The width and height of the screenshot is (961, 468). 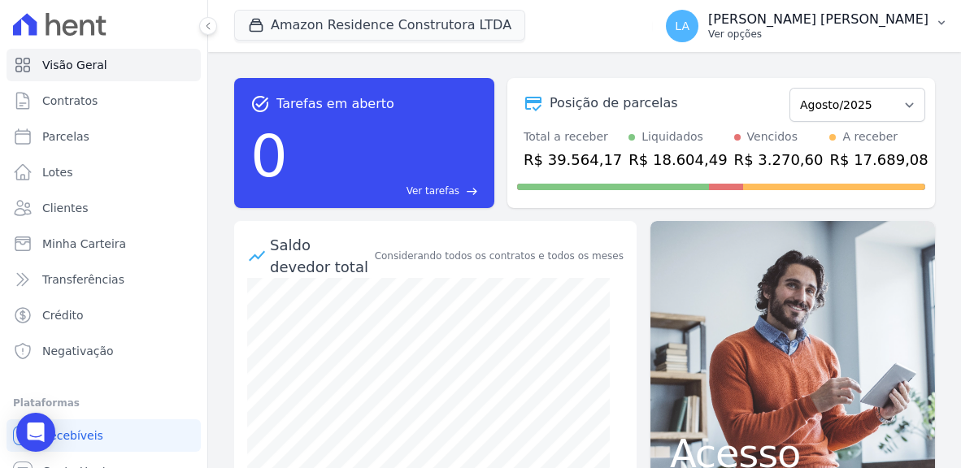 I want to click on a: Transferências, so click(x=103, y=280).